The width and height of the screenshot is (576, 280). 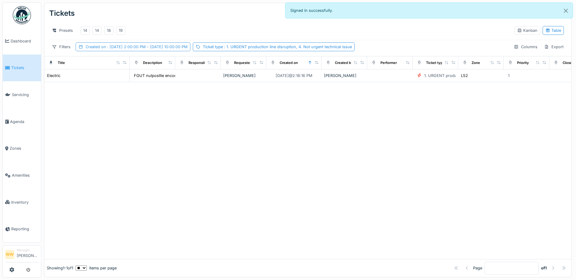 I want to click on span: Servicing, so click(x=25, y=95).